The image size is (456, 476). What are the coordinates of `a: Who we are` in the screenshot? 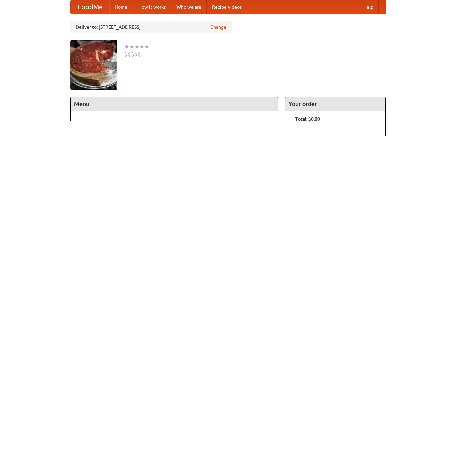 It's located at (189, 7).